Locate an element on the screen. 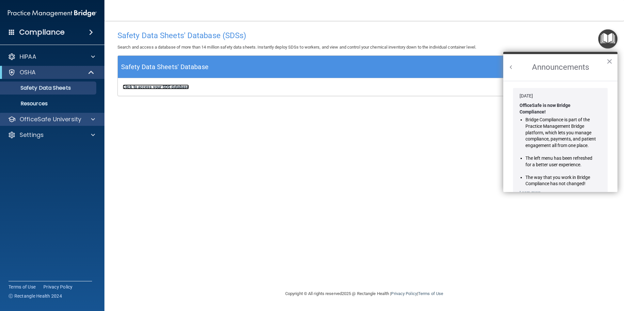 The width and height of the screenshot is (624, 311). h5: Safety Data Sheets' Database is located at coordinates (165, 67).